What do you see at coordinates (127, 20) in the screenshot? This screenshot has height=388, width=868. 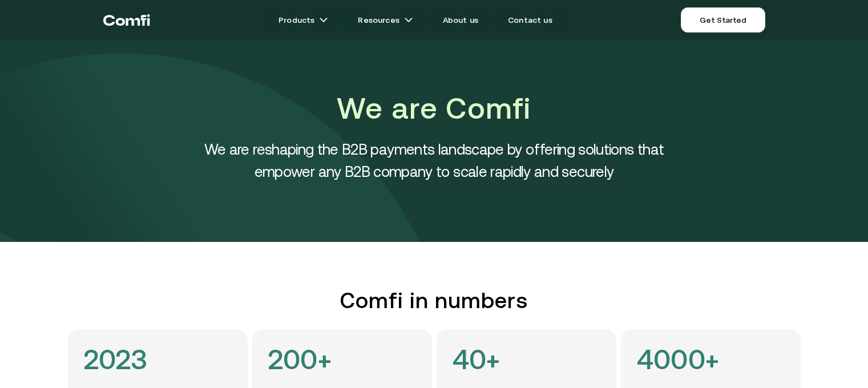 I see `a: Return to the top of the Comfi home page` at bounding box center [127, 20].